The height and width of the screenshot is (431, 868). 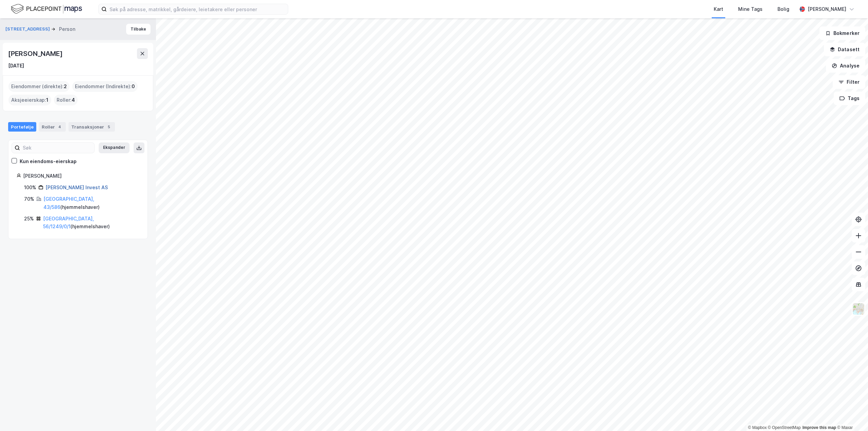 I want to click on div: Bolig, so click(x=783, y=9).